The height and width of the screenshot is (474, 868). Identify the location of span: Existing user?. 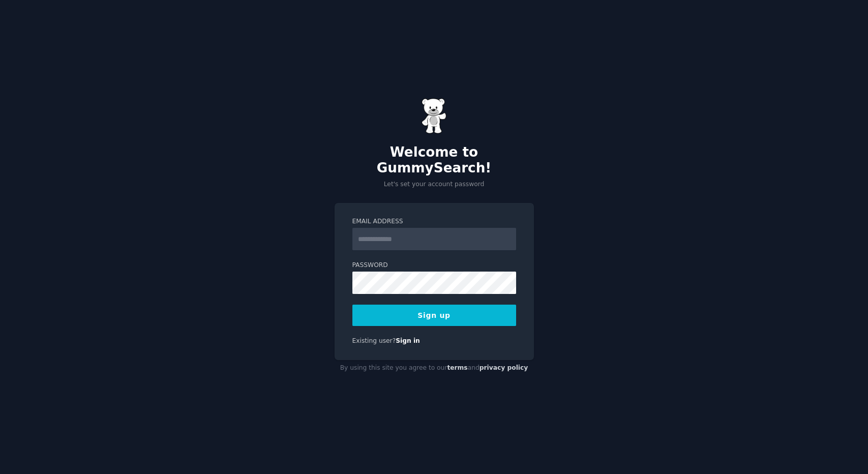
(375, 341).